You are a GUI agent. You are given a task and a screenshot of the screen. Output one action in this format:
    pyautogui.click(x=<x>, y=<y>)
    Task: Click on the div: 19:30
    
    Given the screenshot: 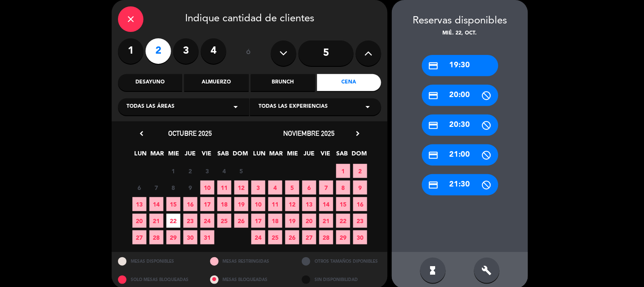 What is the action you would take?
    pyautogui.click(x=460, y=65)
    